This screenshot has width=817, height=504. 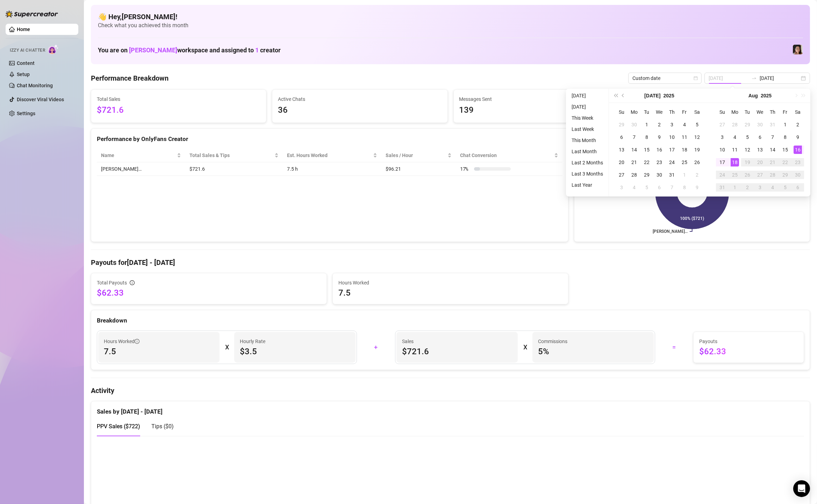 What do you see at coordinates (672, 162) in the screenshot?
I see `td: 2025-07-24` at bounding box center [672, 162].